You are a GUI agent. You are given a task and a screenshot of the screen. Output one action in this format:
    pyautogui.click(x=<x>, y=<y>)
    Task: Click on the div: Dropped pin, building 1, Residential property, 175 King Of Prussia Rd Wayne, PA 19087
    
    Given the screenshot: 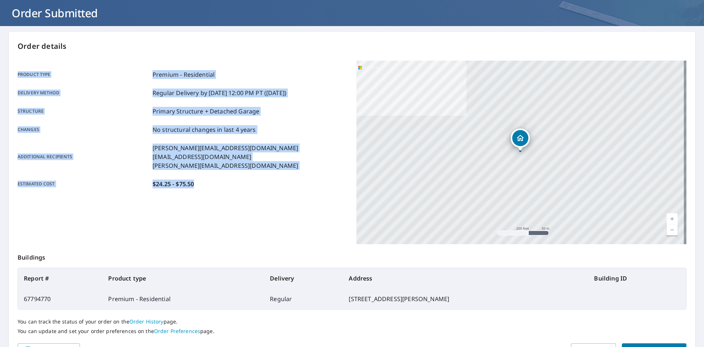 What is the action you would take?
    pyautogui.click(x=520, y=140)
    